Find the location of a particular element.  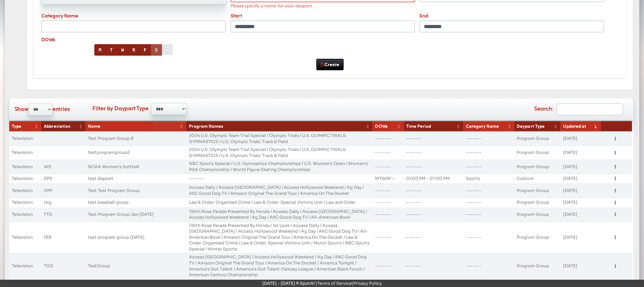

label: Search: is located at coordinates (578, 109).